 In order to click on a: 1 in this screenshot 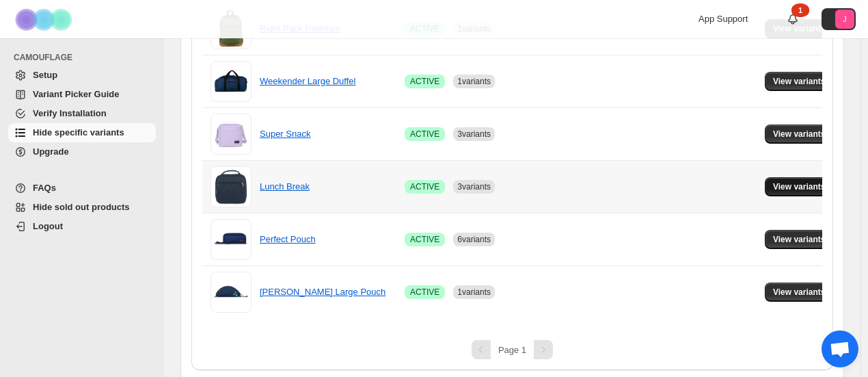, I will do `click(793, 19)`.